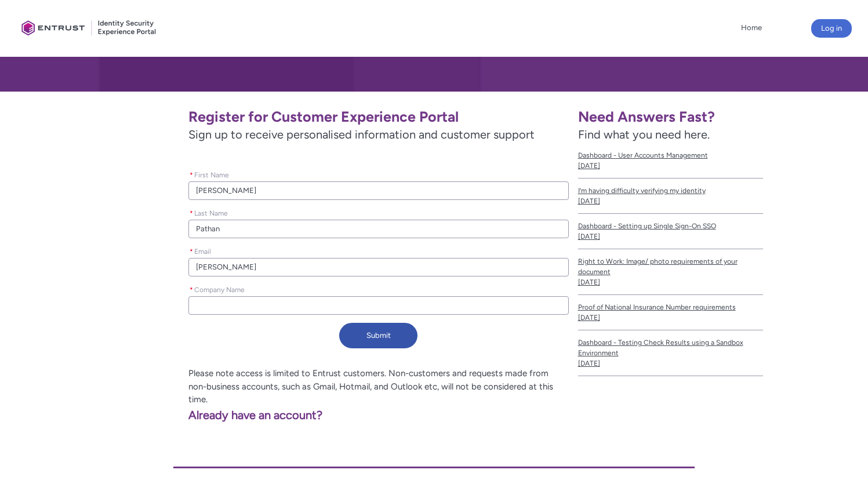 This screenshot has width=868, height=477. I want to click on span: Proof of National Insurance Number requirements, so click(670, 307).